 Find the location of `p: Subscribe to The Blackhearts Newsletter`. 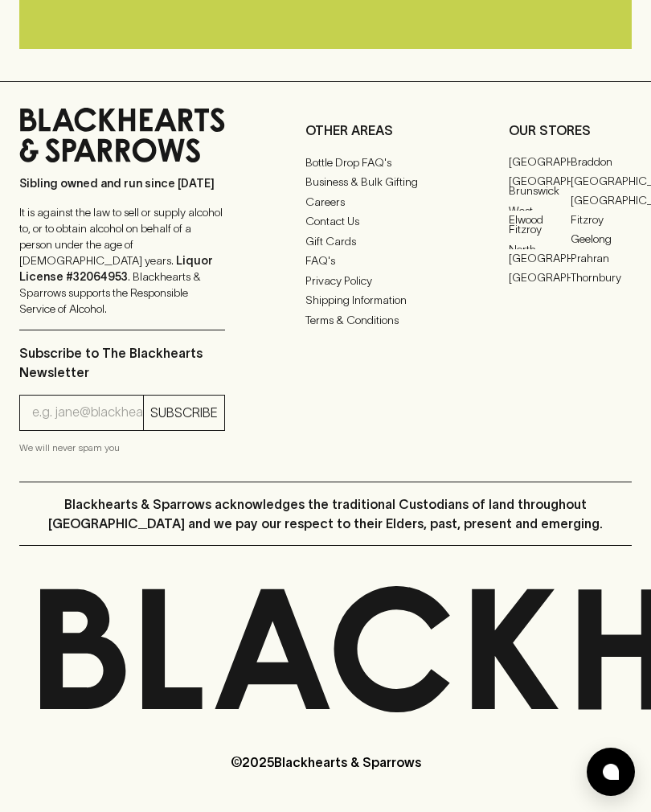

p: Subscribe to The Blackhearts Newsletter is located at coordinates (122, 363).